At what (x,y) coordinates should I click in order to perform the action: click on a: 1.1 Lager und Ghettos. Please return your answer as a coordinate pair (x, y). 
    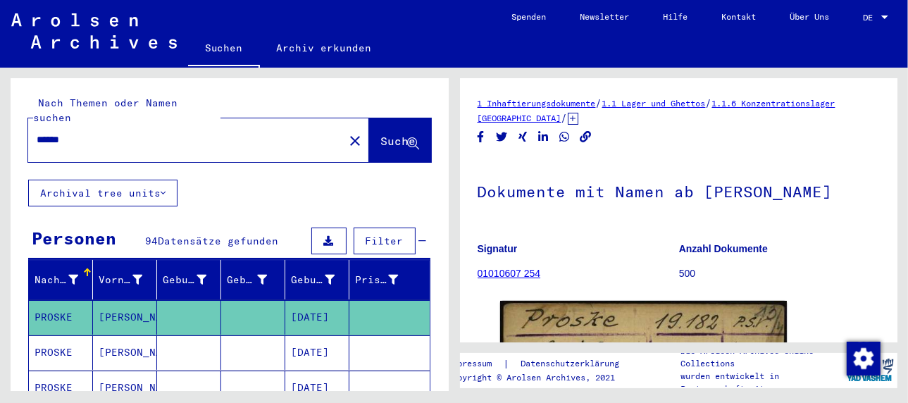
    Looking at the image, I should click on (653, 103).